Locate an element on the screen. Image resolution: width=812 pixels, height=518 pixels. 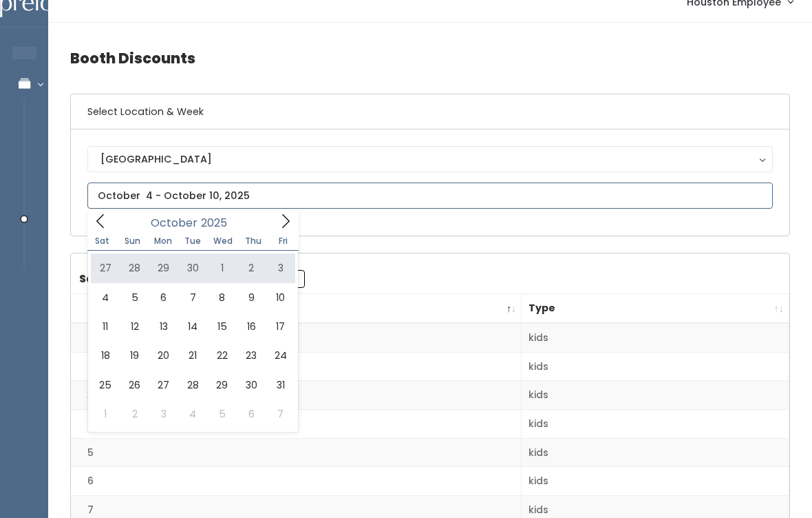
span: October 5, 2025 is located at coordinates (134, 297).